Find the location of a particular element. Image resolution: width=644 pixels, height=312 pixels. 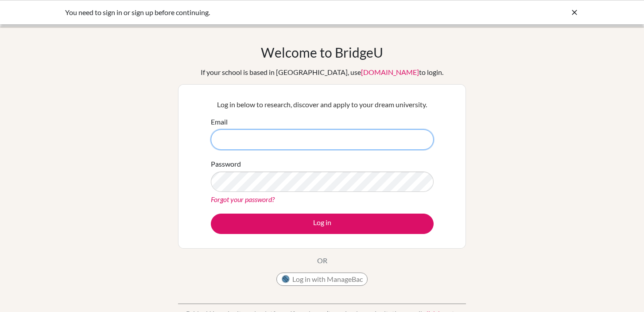

p: Log in below to research, discover and apply to your dream university. is located at coordinates (322, 105).